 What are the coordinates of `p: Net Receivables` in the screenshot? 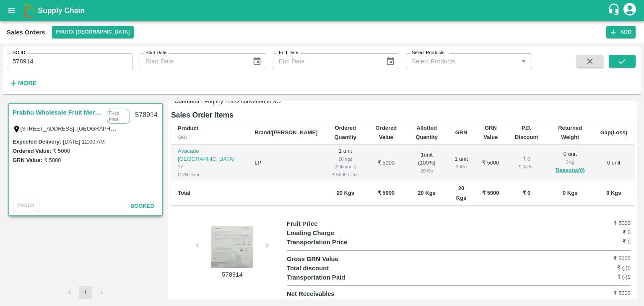 It's located at (330, 293).